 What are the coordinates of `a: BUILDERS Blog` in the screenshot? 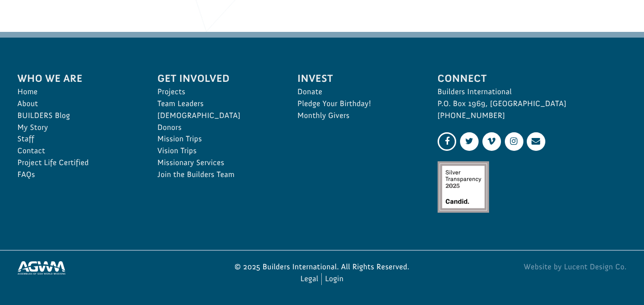 It's located at (77, 116).